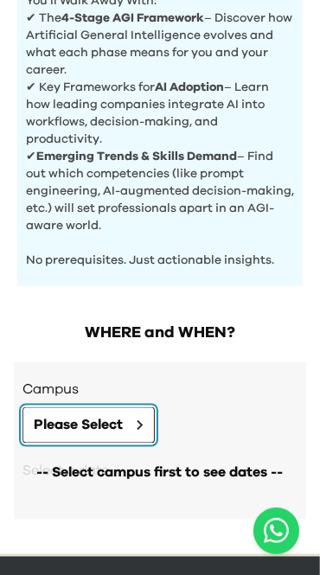  Describe the element at coordinates (276, 531) in the screenshot. I see `button: Open WhatsApp chat` at that location.